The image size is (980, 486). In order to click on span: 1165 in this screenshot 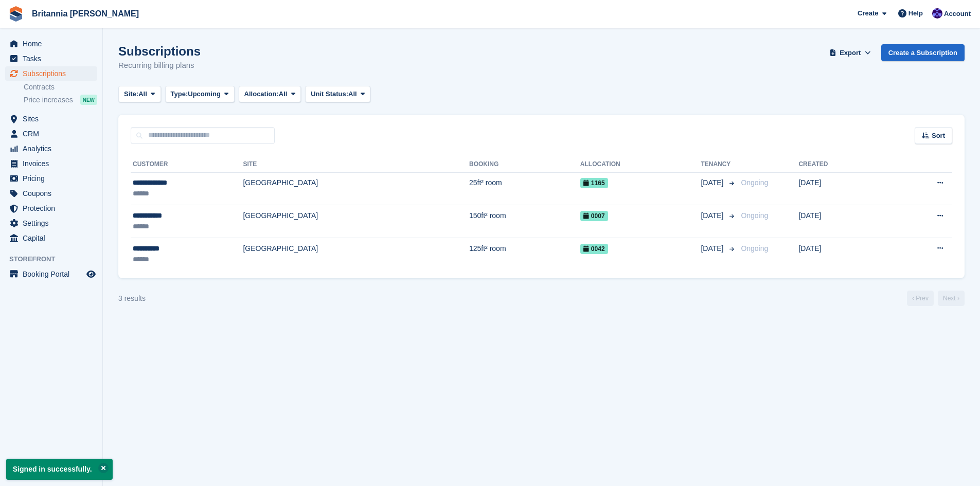, I will do `click(594, 183)`.